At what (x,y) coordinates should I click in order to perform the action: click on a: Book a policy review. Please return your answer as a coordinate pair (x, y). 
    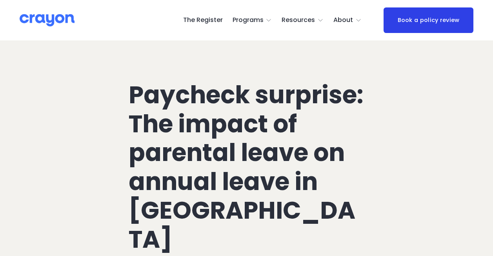
    Looking at the image, I should click on (428, 20).